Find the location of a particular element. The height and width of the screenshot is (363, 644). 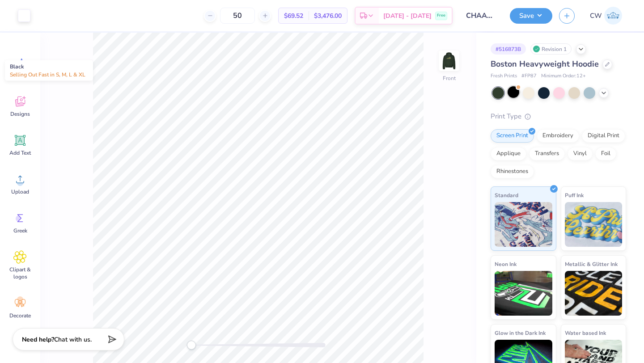

span: Metallic & Glitter Ink is located at coordinates (591, 264).